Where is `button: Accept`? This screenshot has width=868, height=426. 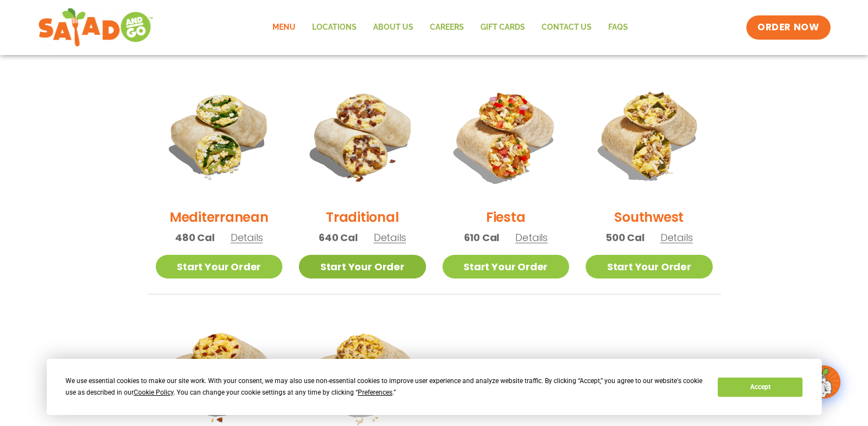
button: Accept is located at coordinates (761, 388).